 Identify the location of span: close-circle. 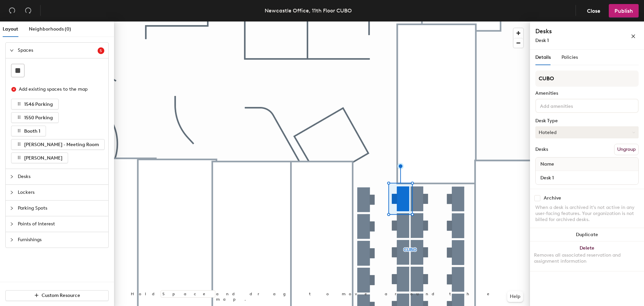
(14, 89).